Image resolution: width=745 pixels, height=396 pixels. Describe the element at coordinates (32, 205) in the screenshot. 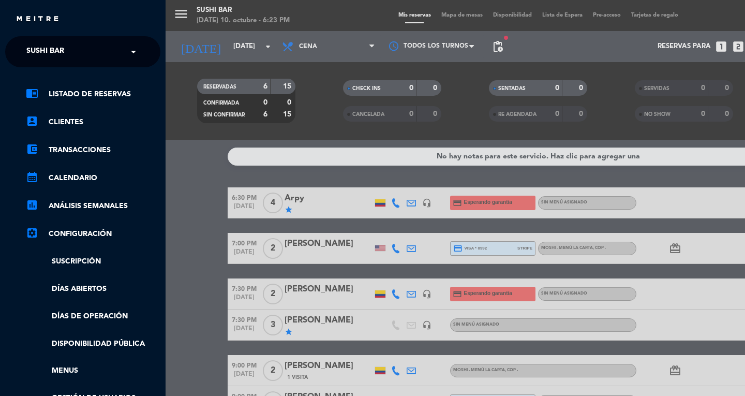

I see `i: assessment` at that location.